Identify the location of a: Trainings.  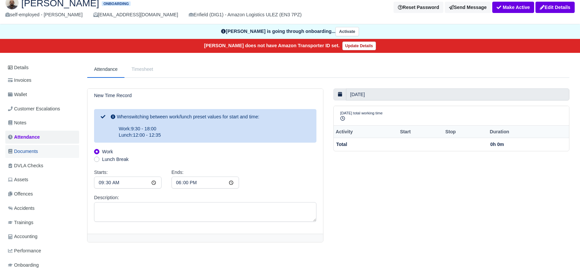
(42, 223).